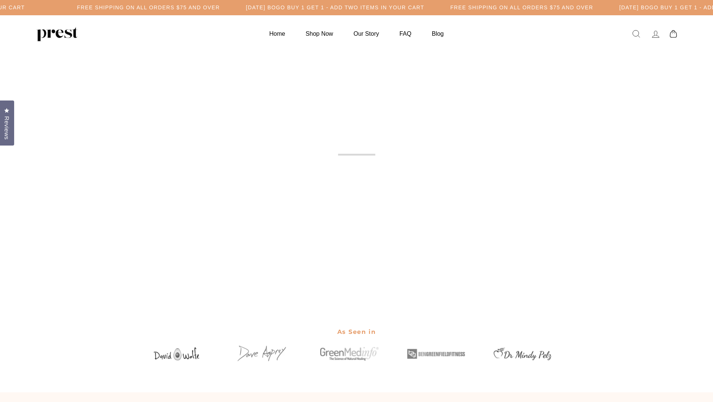 This screenshot has height=402, width=713. I want to click on a: Home, so click(277, 34).